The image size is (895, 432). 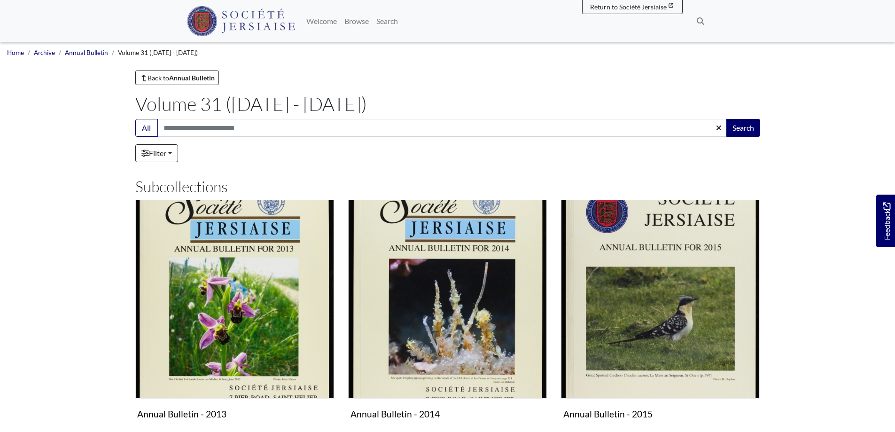 I want to click on a: Home, so click(x=16, y=53).